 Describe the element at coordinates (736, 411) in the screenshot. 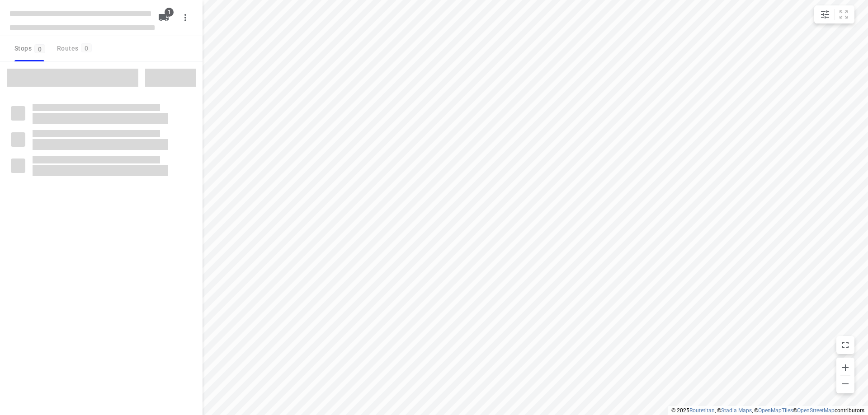

I see `a: Stadia Maps` at that location.